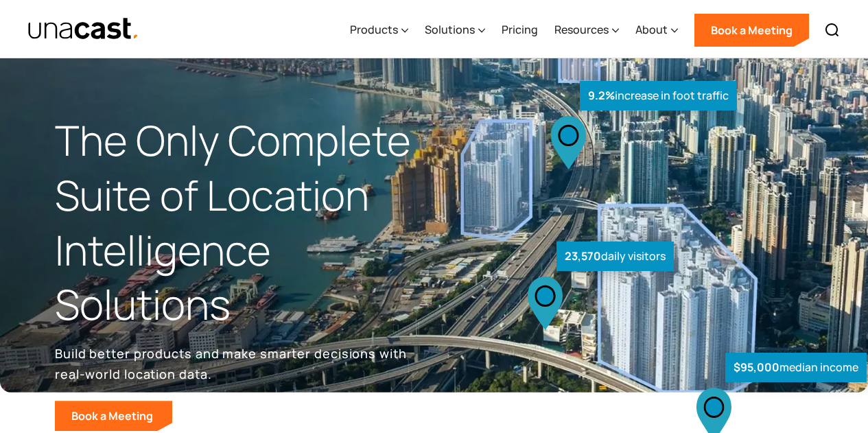 The width and height of the screenshot is (868, 433). I want to click on div: increase in foot traffic, so click(658, 95).